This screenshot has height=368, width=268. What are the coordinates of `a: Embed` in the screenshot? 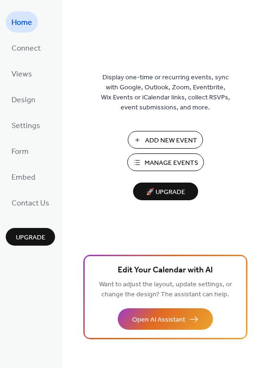 It's located at (23, 177).